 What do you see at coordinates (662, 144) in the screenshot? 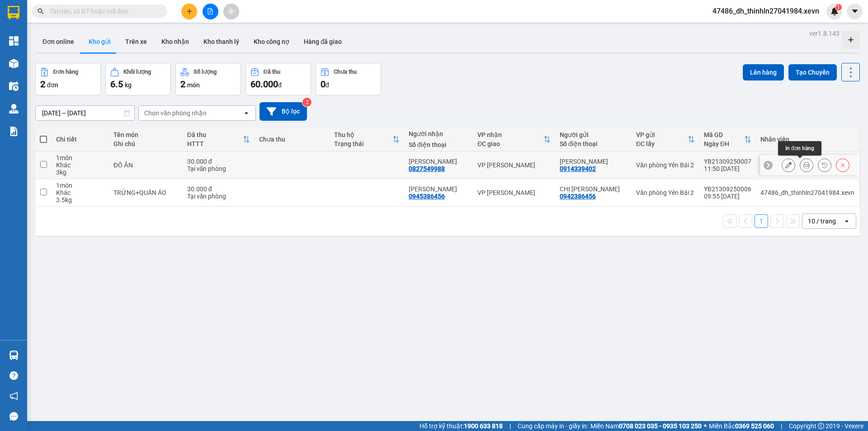
I see `div: ĐC lấy` at bounding box center [662, 144].